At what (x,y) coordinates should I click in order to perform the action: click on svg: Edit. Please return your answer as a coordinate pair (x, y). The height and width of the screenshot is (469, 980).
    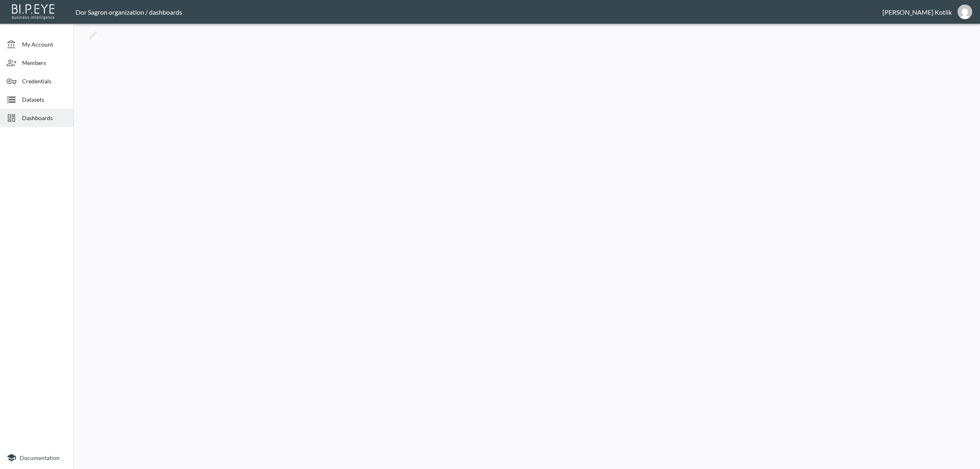
    Looking at the image, I should click on (93, 35).